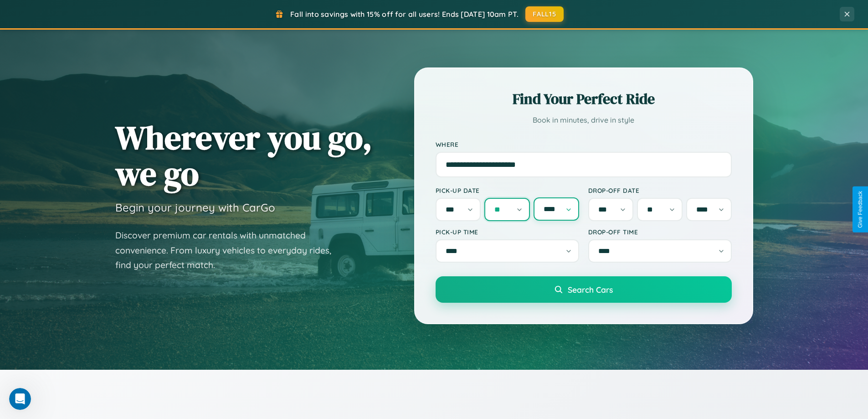 This screenshot has height=419, width=868. I want to click on h3: Begin your journey with CarGo, so click(195, 207).